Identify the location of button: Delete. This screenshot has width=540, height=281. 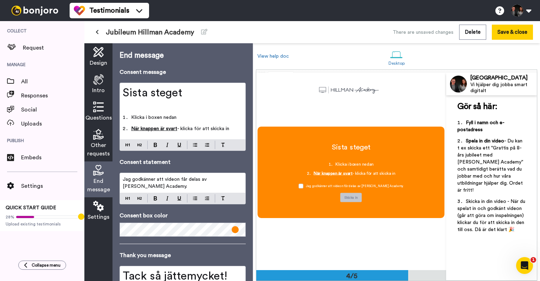
(473, 32).